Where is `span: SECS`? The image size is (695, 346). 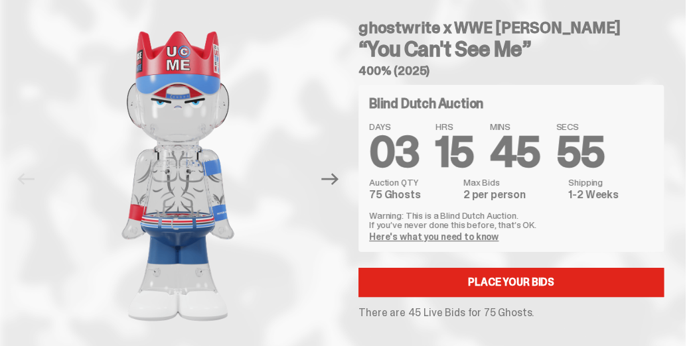 span: SECS is located at coordinates (579, 127).